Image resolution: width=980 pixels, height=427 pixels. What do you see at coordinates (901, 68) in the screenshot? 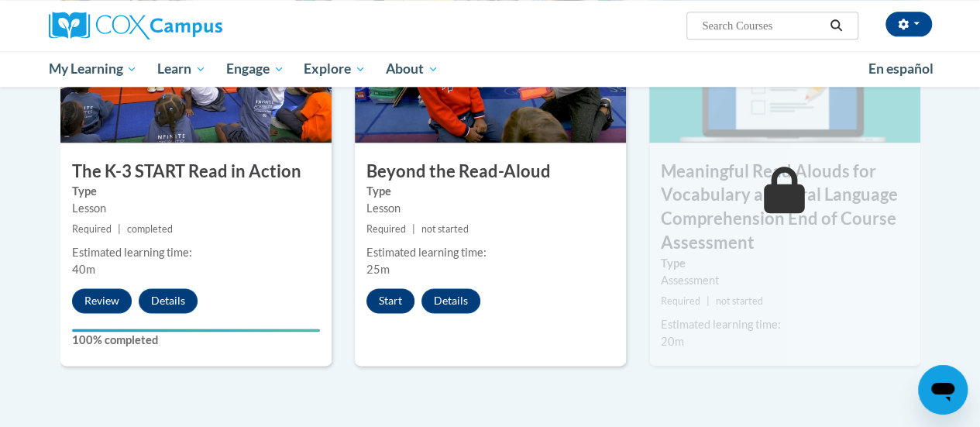
I see `span: En español` at bounding box center [901, 68].